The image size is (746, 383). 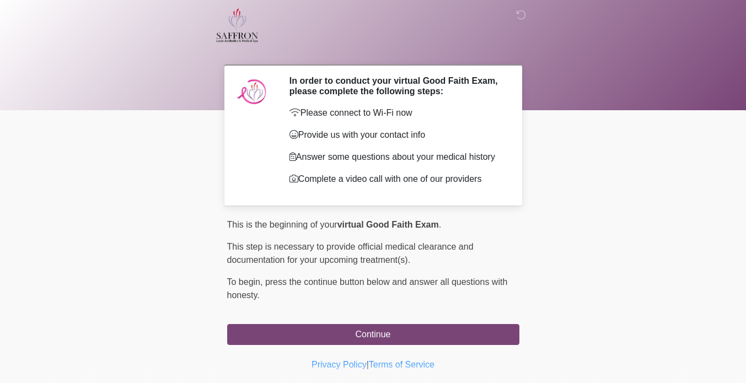 I want to click on p: Complete a video call with one of our providers, so click(x=396, y=179).